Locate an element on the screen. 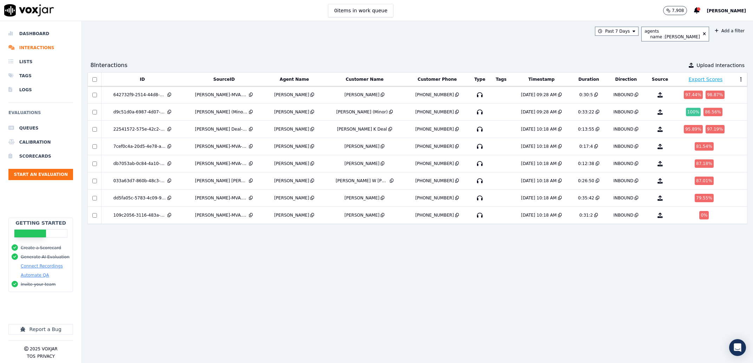 The height and width of the screenshot is (363, 753). button: Invite your team is located at coordinates (38, 285).